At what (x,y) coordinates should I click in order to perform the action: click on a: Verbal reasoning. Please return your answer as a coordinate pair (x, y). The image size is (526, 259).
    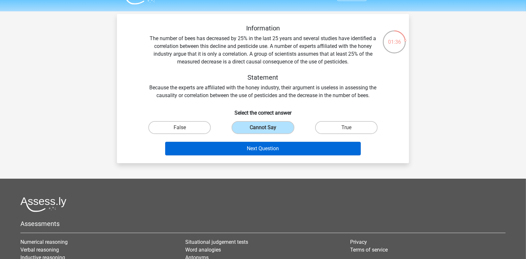
    Looking at the image, I should click on (40, 250).